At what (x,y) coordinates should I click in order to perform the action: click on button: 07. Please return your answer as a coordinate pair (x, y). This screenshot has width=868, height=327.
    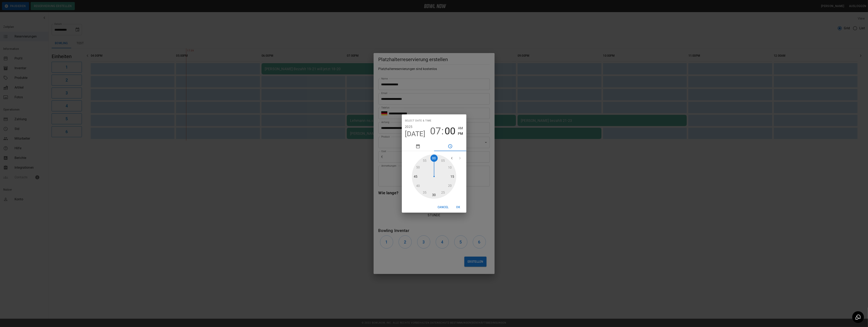
    Looking at the image, I should click on (436, 131).